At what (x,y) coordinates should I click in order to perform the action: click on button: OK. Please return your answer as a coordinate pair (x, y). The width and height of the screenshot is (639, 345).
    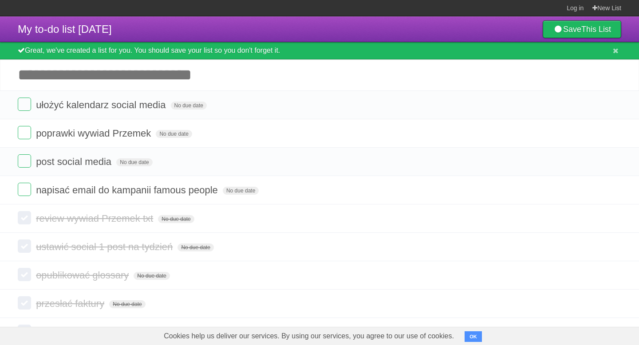
    Looking at the image, I should click on (473, 337).